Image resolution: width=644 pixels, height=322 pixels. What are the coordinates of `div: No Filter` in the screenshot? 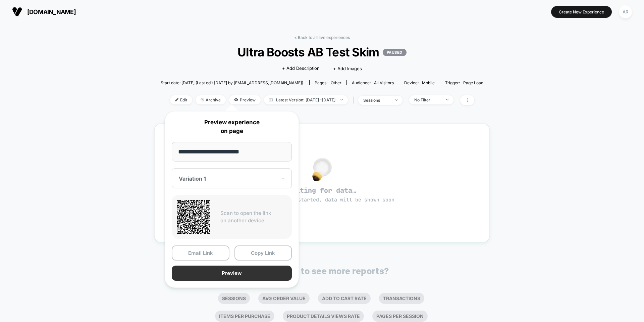 It's located at (428, 100).